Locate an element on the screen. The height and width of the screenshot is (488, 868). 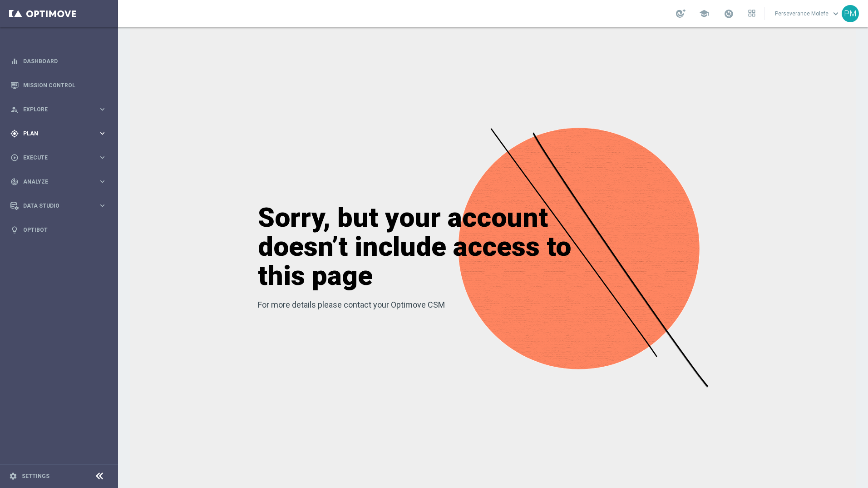
i: settings is located at coordinates (13, 476).